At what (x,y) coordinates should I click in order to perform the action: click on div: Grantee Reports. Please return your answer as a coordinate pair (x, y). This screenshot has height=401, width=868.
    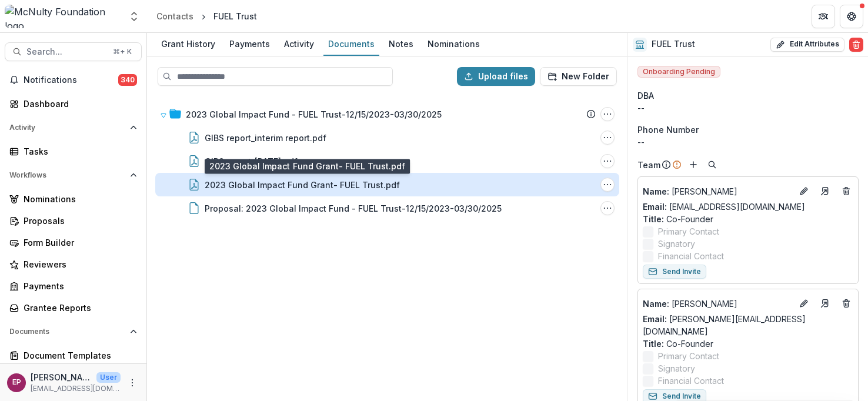
    Looking at the image, I should click on (78, 307).